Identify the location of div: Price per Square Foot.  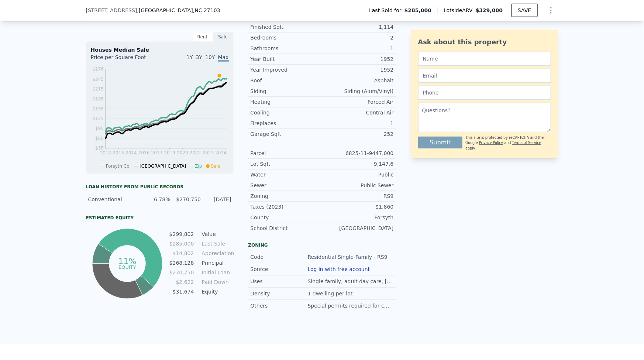
(125, 60).